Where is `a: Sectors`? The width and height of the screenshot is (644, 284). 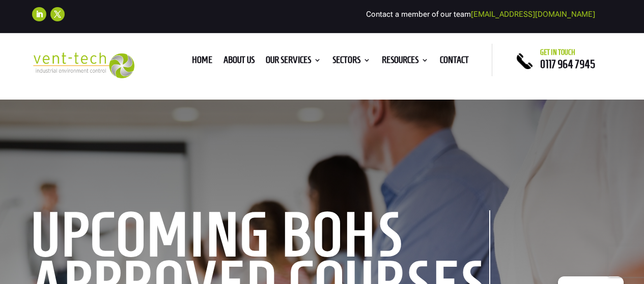 a: Sectors is located at coordinates (351, 62).